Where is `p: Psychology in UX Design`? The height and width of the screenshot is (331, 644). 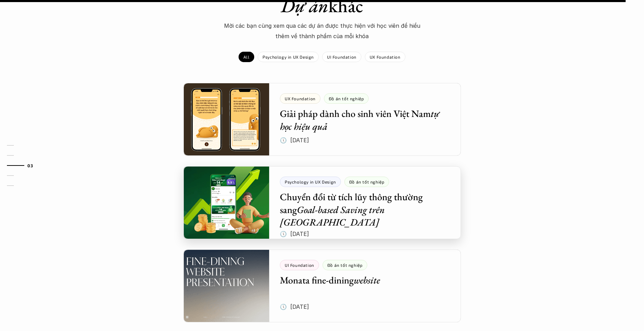
p: Psychology in UX Design is located at coordinates (288, 57).